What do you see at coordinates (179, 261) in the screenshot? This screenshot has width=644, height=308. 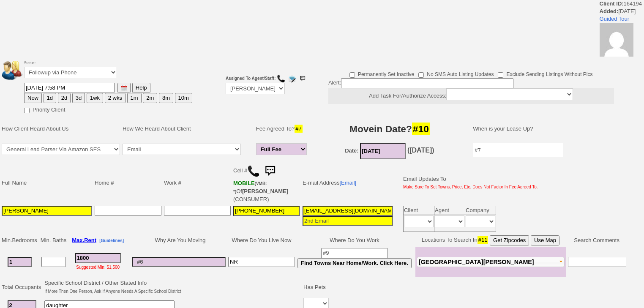 I see `input: #6` at bounding box center [179, 261].